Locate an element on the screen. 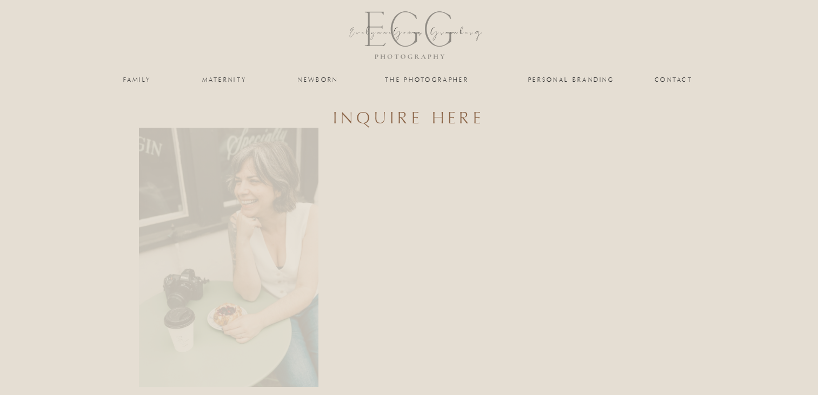 The height and width of the screenshot is (395, 818). nav: maternity is located at coordinates (224, 79).